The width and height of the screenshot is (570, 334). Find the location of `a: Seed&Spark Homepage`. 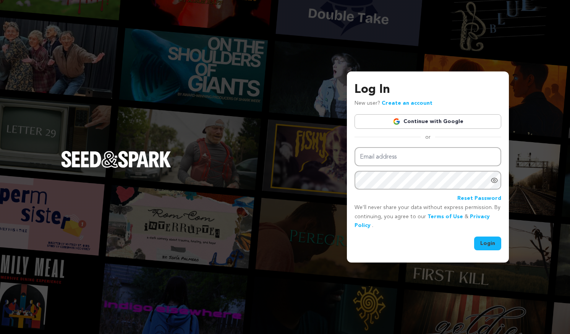

a: Seed&Spark Homepage is located at coordinates (116, 167).